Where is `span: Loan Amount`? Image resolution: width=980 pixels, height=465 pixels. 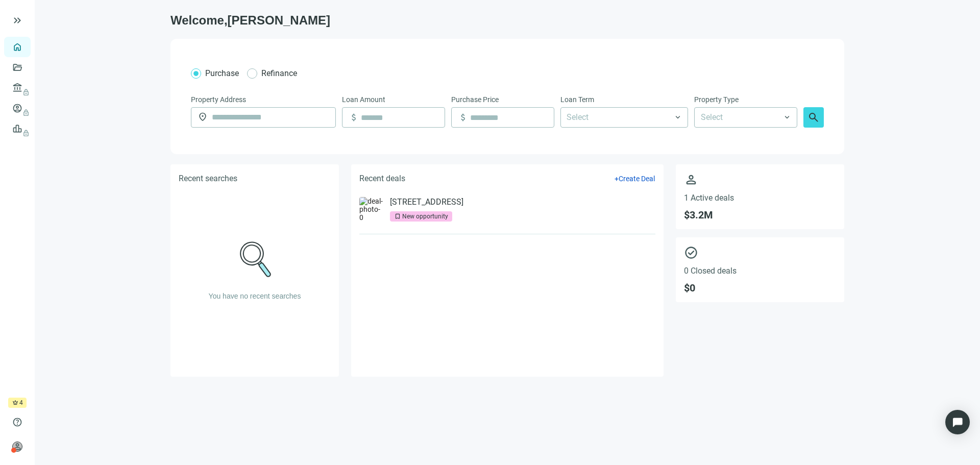 span: Loan Amount is located at coordinates (364, 100).